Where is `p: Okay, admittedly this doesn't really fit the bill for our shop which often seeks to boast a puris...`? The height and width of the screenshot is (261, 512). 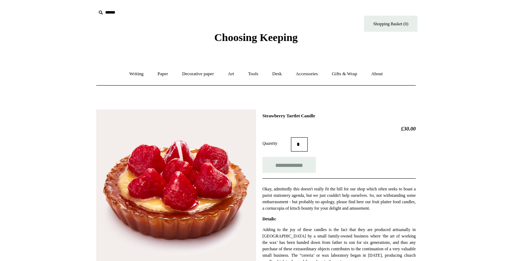 p: Okay, admittedly this doesn't really fit the bill for our shop which often seeks to boast a puris... is located at coordinates (339, 199).